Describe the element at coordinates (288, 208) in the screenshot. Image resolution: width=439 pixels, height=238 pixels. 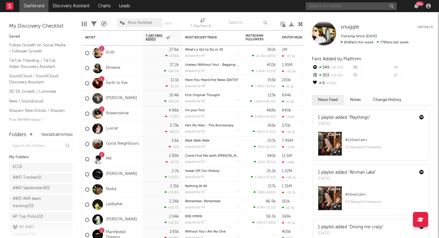
I see `div: 26.5k` at that location.